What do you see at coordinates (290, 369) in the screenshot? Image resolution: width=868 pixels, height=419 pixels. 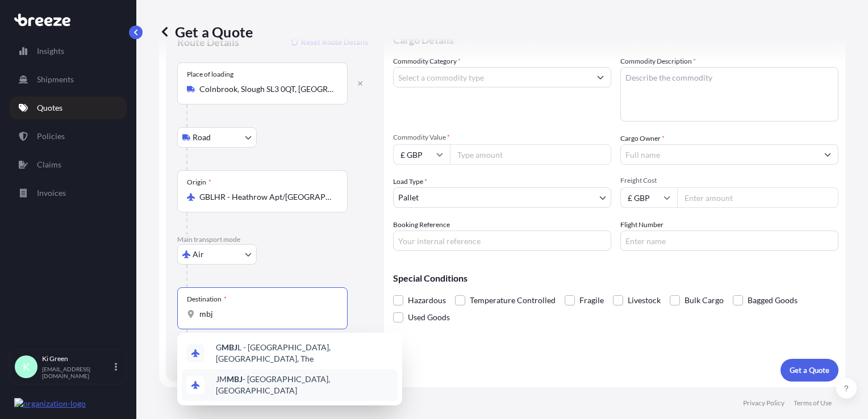 I see `div: Show suggestions` at bounding box center [290, 369].